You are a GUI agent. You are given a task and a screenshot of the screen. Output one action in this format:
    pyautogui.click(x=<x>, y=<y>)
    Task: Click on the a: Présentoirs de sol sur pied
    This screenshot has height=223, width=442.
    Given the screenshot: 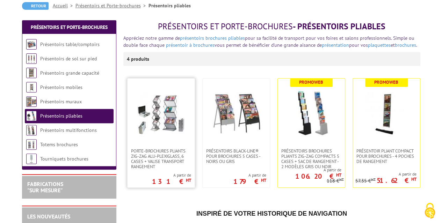 What is the action you would take?
    pyautogui.click(x=68, y=59)
    